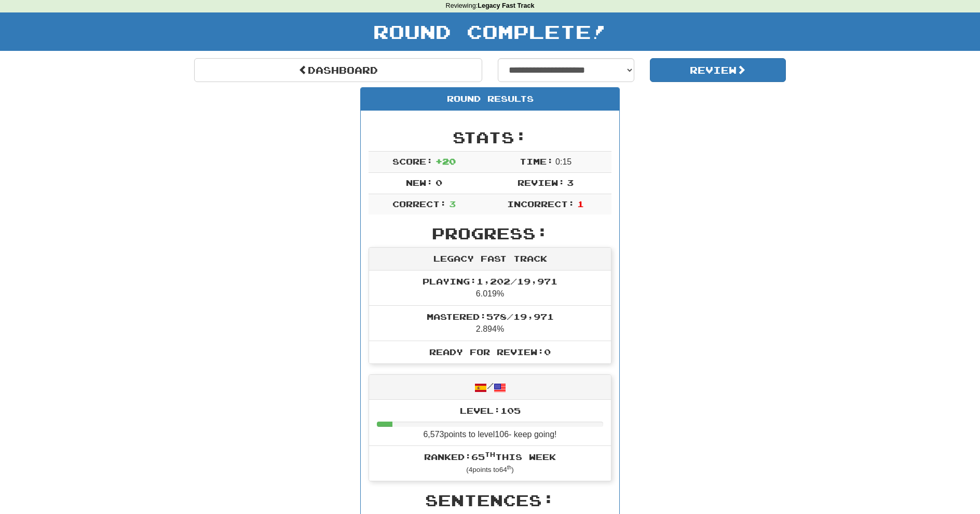  Describe the element at coordinates (490, 500) in the screenshot. I see `h2: Sentences:` at that location.